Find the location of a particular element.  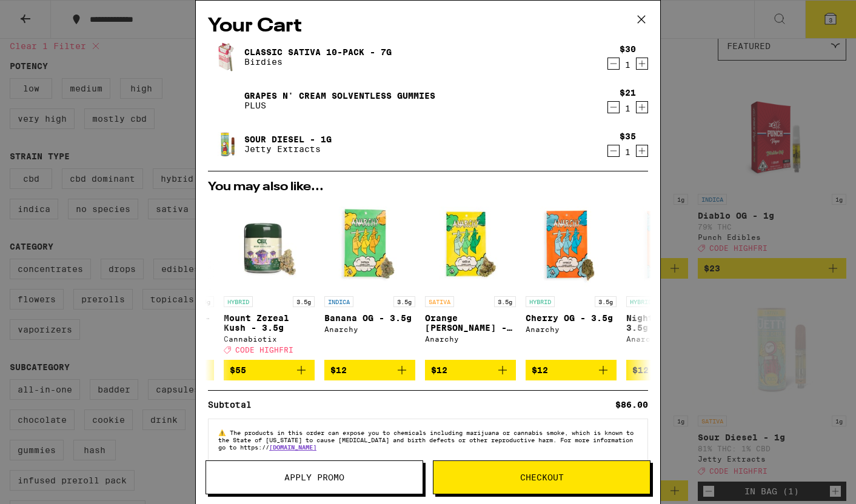

p: Birdies is located at coordinates (318, 62).